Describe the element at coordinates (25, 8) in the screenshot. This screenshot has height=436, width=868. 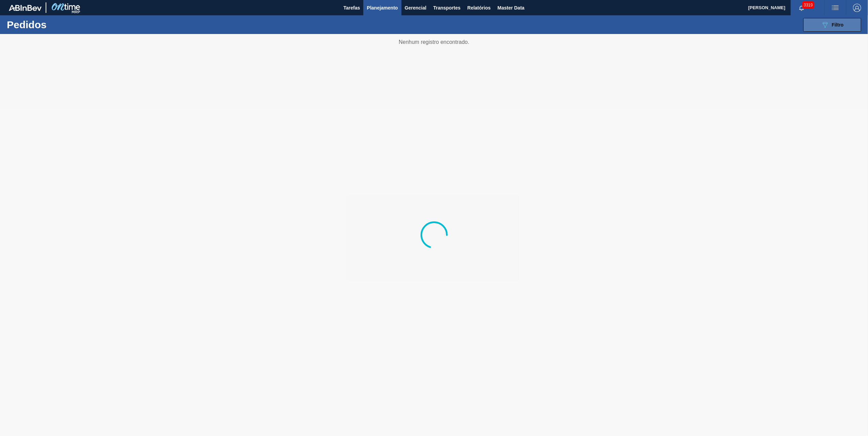
I see `img: TNhmsLtSVTkK8tSr43FrP2fwEKptu5GPRR3wAAAABJRU5ErkJggg==` at that location.